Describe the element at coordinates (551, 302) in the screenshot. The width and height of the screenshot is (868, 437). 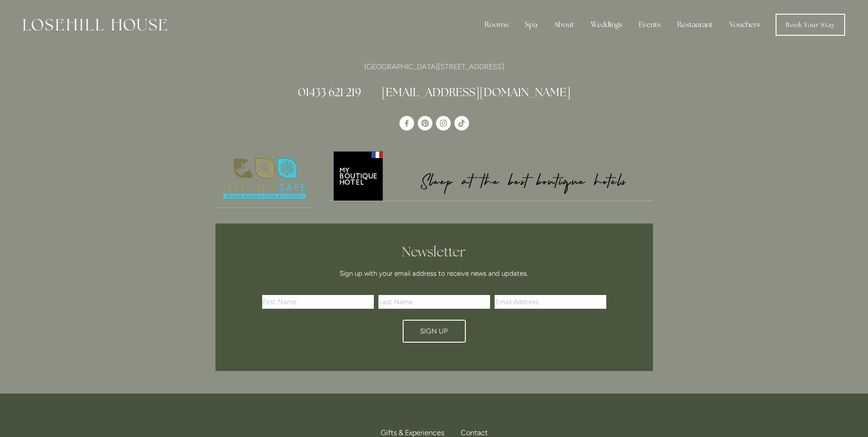
I see `input: Email Address` at that location.